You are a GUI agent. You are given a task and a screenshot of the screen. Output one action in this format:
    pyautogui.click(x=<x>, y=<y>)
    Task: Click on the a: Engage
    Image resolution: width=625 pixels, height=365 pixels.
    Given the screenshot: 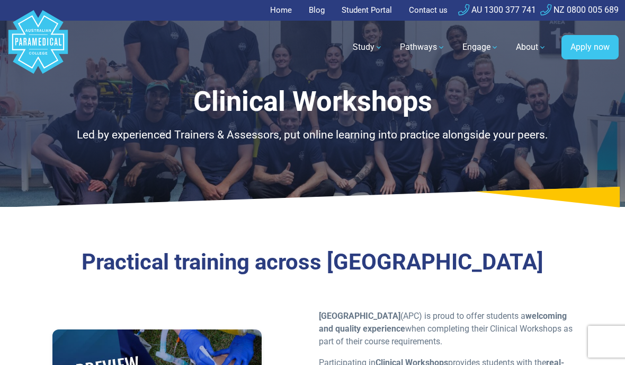 What is the action you would take?
    pyautogui.click(x=481, y=47)
    